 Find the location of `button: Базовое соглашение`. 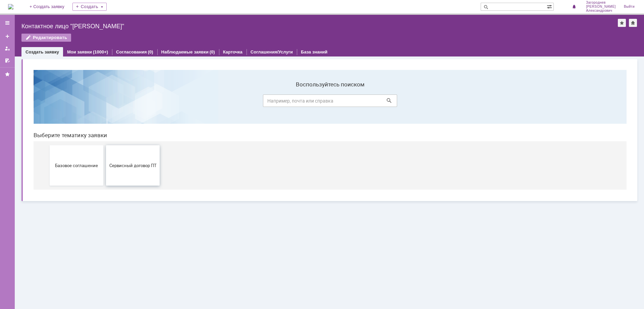

button: Базовое соглашение is located at coordinates (48, 101).